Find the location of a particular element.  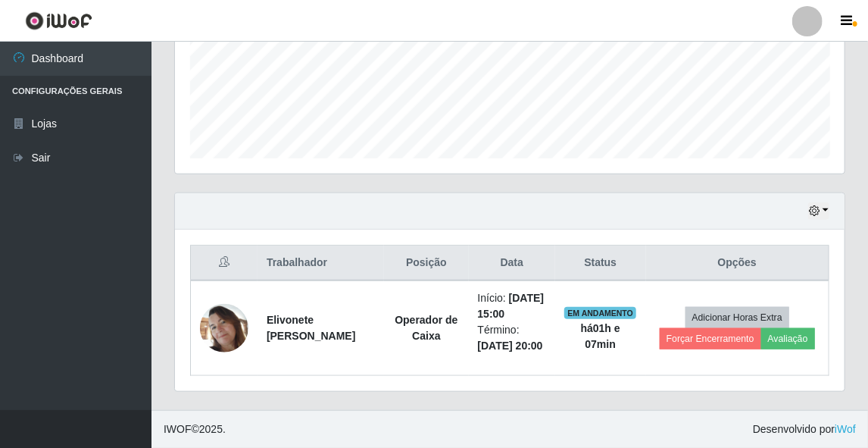

span: IWOF is located at coordinates (177, 429).